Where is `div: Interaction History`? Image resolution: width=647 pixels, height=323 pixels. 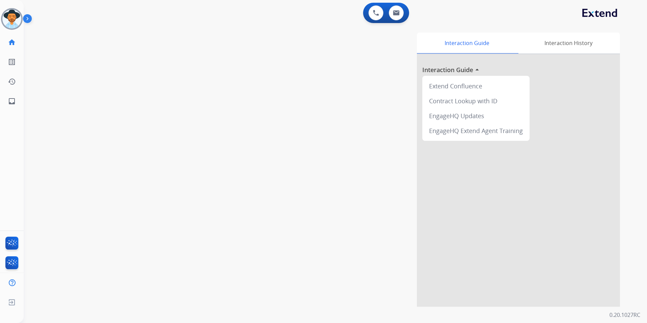 div: Interaction History is located at coordinates (568, 43).